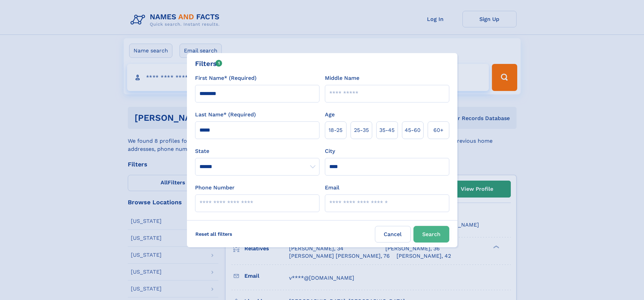 This screenshot has width=644, height=300. Describe the element at coordinates (393, 234) in the screenshot. I see `label: Cancel` at that location.